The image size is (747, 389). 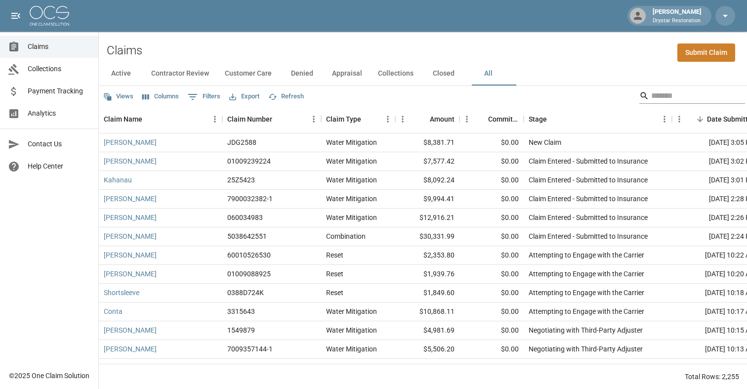 I want to click on div: 01009088925, so click(x=249, y=274).